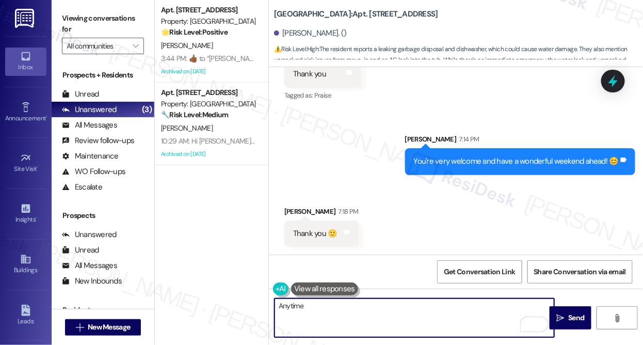 The width and height of the screenshot is (643, 345). I want to click on strong: ⚠️ Risk Level: High, so click(296, 49).